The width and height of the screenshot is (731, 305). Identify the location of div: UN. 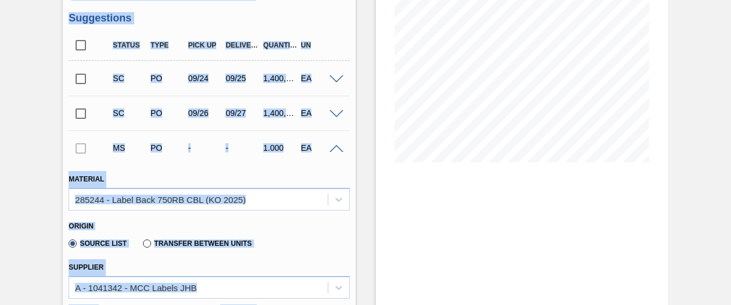
(318, 45).